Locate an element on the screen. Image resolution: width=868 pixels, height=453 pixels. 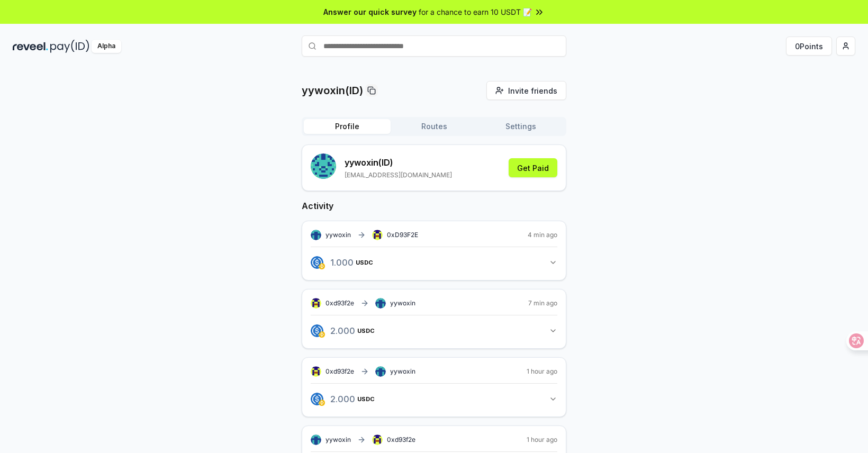
span: 4 min ago is located at coordinates (543, 235).